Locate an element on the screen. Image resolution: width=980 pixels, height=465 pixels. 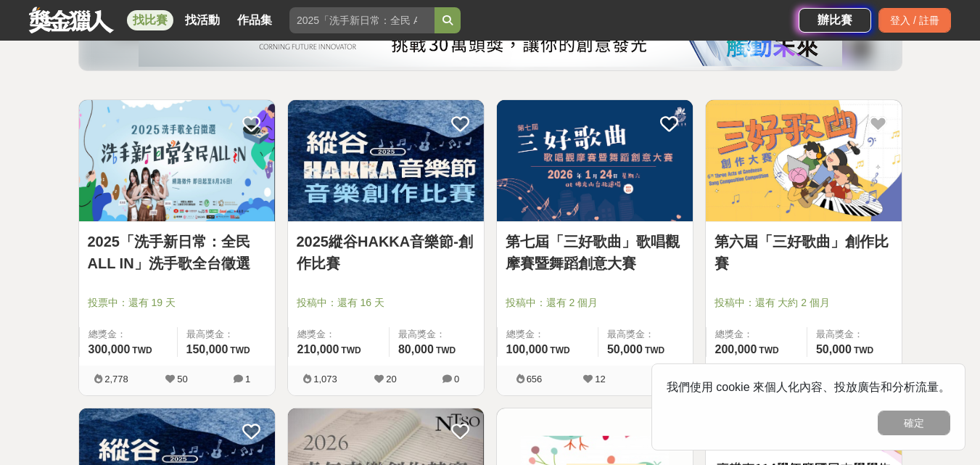
span: 投稿中：還有 大約 2 個月 is located at coordinates (804, 302).